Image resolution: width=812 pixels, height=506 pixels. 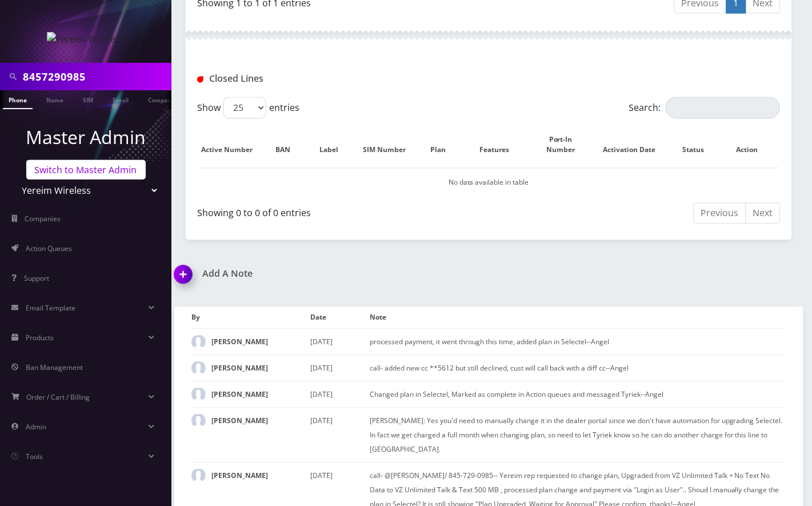 What do you see at coordinates (88, 99) in the screenshot?
I see `a: SIM` at bounding box center [88, 99].